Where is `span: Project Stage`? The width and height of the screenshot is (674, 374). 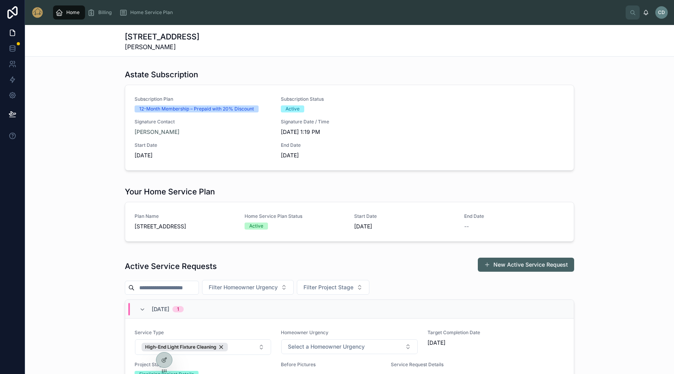 span: Project Stage is located at coordinates (203, 365).